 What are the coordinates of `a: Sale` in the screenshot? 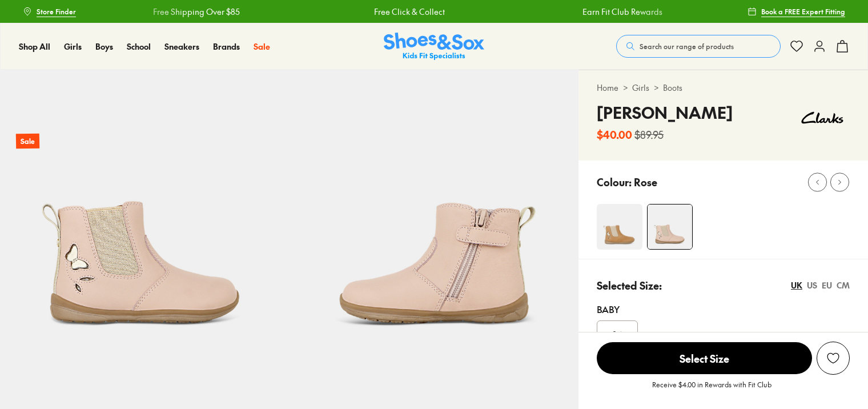 It's located at (261, 46).